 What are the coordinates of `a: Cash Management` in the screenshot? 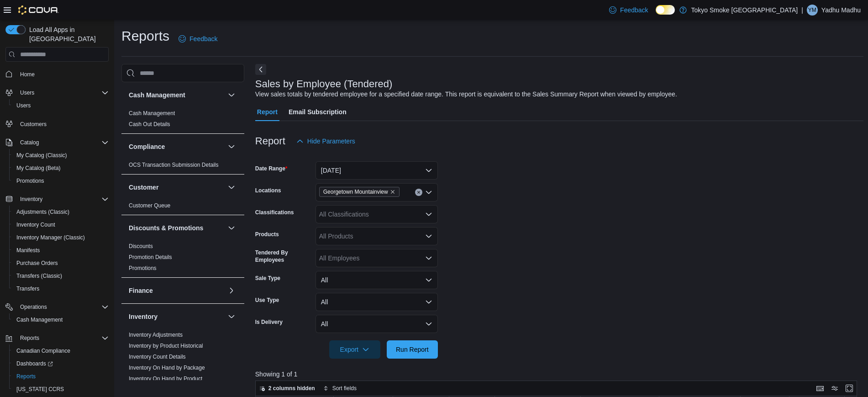 It's located at (39, 320).